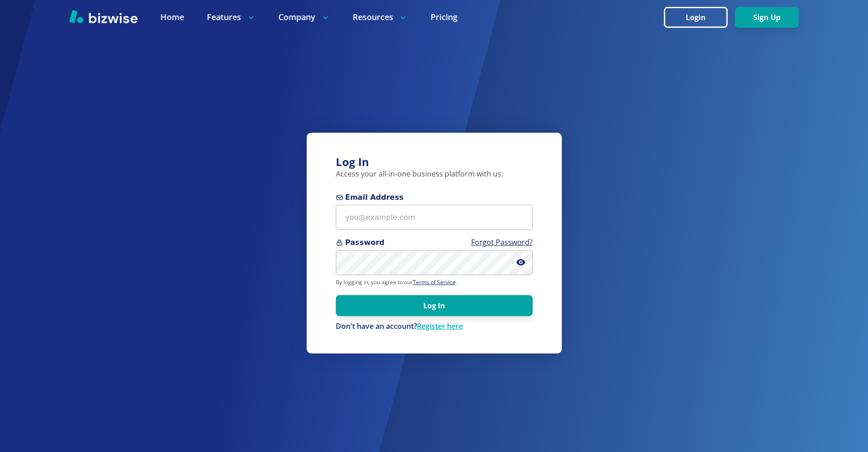 This screenshot has height=452, width=868. What do you see at coordinates (700, 17) in the screenshot?
I see `a: Login` at bounding box center [700, 17].